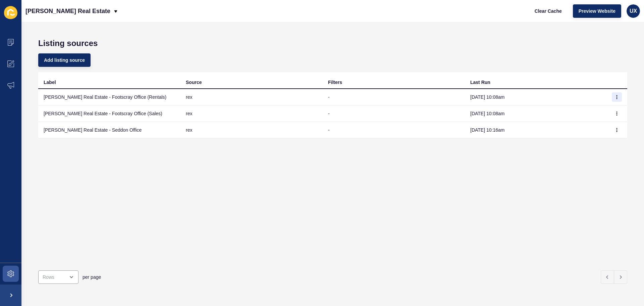 This screenshot has height=306, width=644. What do you see at coordinates (91, 278) in the screenshot?
I see `span: per page` at bounding box center [91, 278].